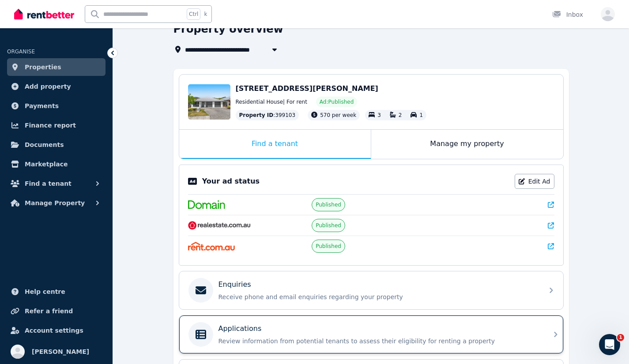  Describe the element at coordinates (56, 291) in the screenshot. I see `a: Help centre` at that location.